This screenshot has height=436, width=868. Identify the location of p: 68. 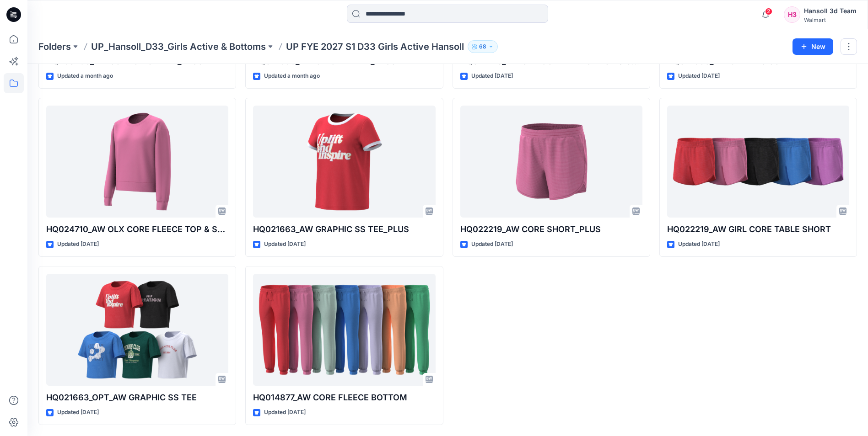
(483, 47).